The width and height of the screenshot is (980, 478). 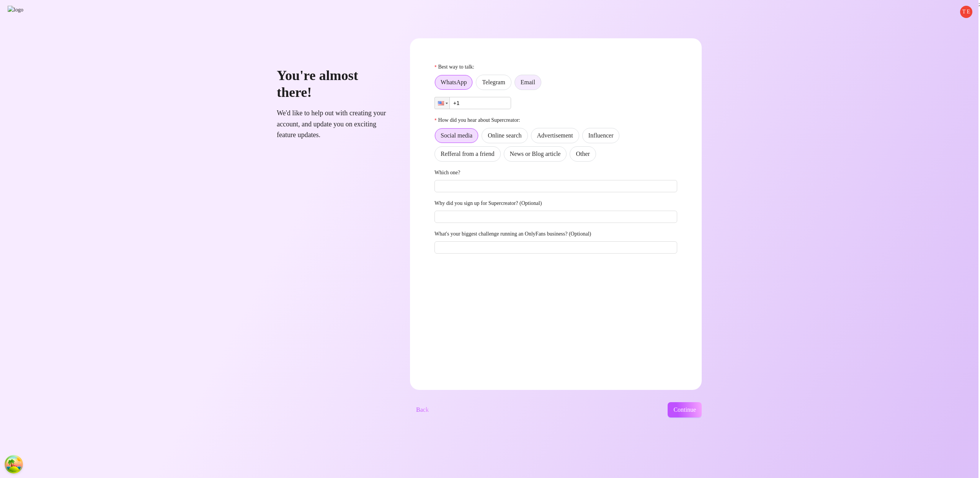 I want to click on span: We'd like to help out with creating your account, and update you on exciting feature updates., so click(x=334, y=123).